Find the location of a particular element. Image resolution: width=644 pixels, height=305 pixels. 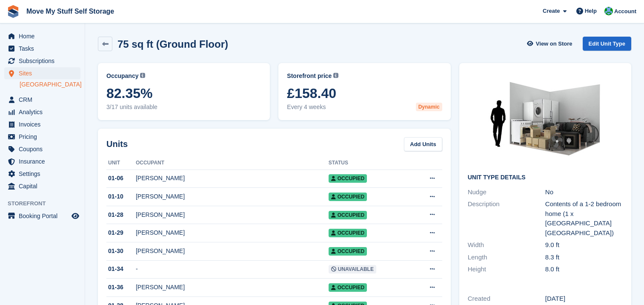

span: Settings is located at coordinates (45, 174).